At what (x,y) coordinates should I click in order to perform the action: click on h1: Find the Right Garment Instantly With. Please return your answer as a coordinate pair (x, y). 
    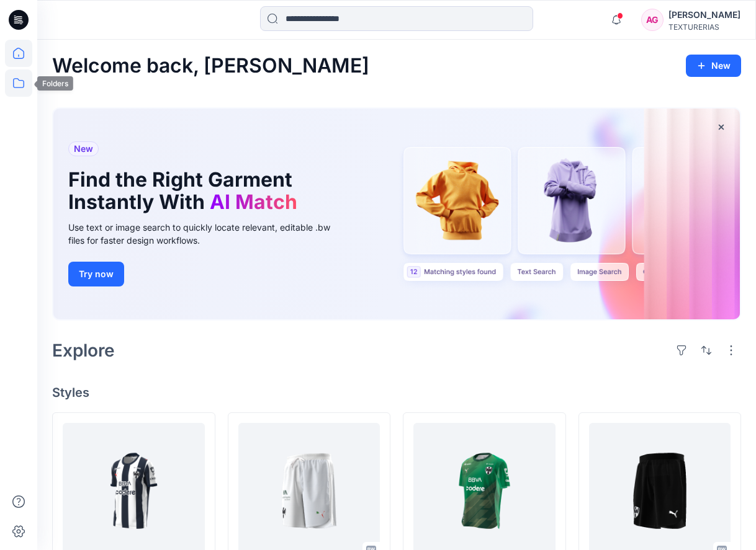
    Looking at the image, I should click on (199, 191).